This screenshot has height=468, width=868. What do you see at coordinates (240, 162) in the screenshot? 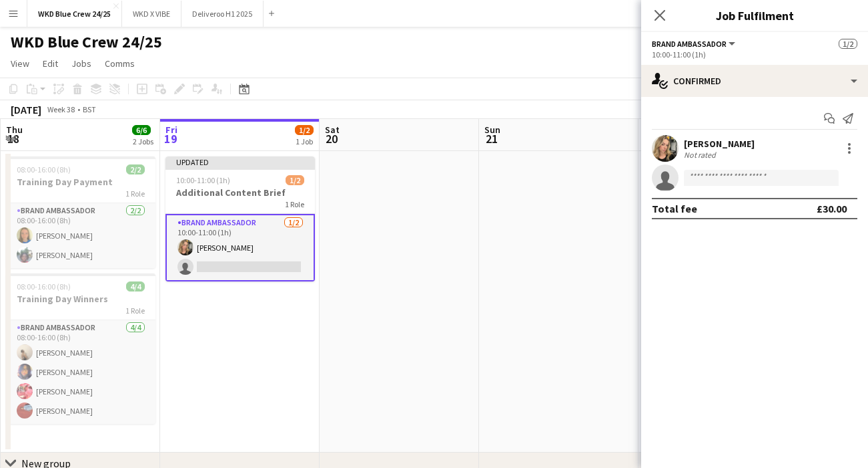
I see `div: Updated` at bounding box center [240, 162].